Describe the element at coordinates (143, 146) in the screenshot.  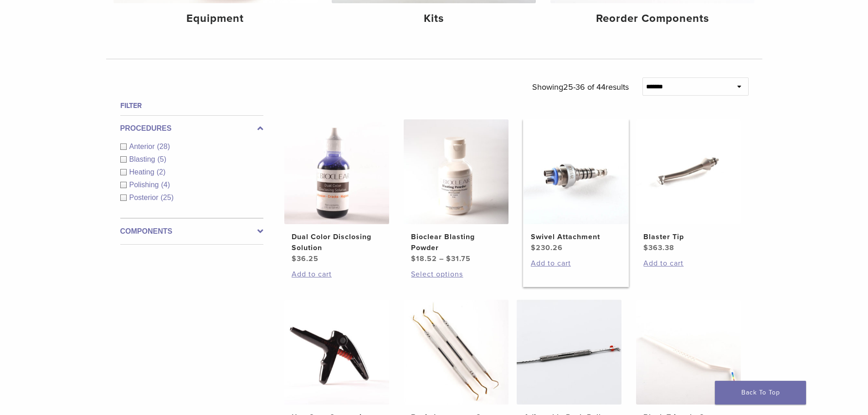
I see `span: Anterior` at that location.